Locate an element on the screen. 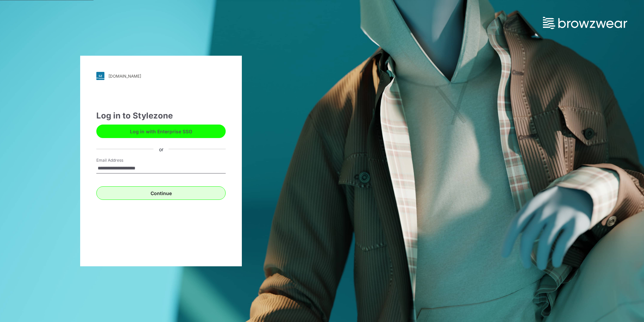 This screenshot has height=322, width=644. img: browzwear-logo.73288ffb.svg is located at coordinates (585, 23).